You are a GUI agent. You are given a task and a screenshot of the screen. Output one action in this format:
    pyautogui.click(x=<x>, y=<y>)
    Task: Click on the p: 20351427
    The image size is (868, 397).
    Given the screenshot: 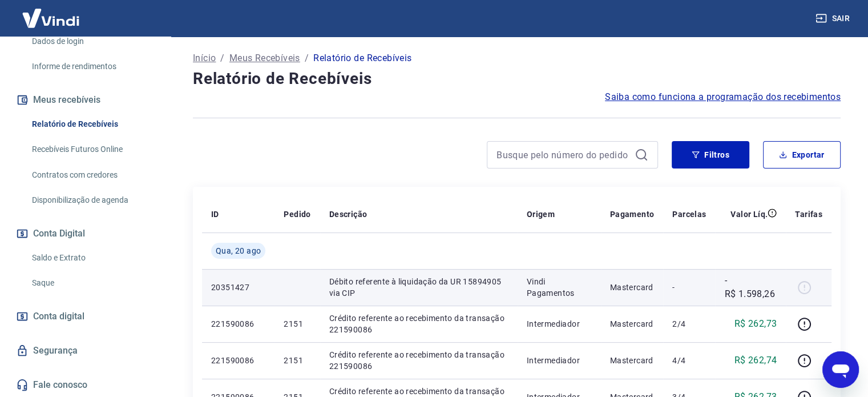 What is the action you would take?
    pyautogui.click(x=238, y=287)
    